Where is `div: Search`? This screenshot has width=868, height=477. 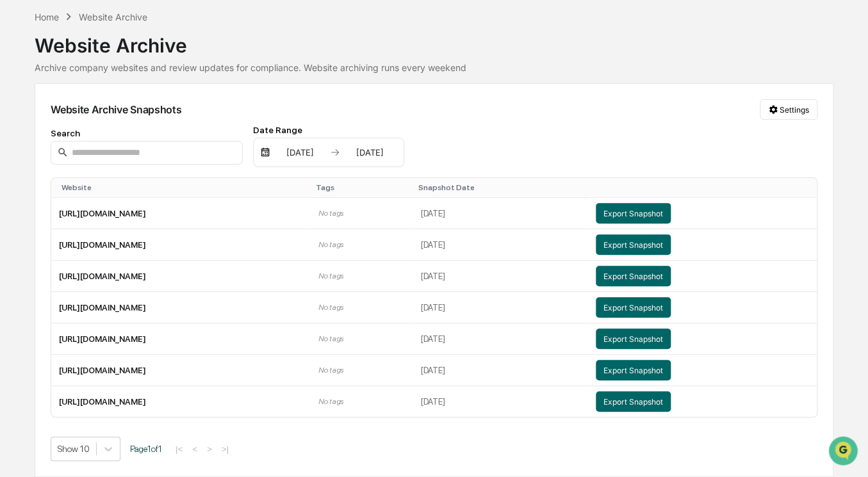
div: Search is located at coordinates (147, 134).